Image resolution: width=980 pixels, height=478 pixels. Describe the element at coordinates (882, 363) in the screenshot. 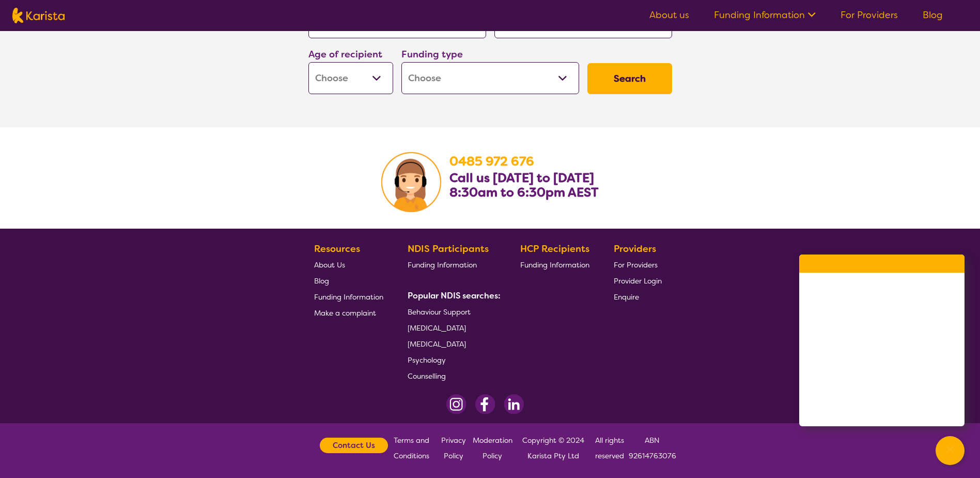

I see `ul: Choose channel` at that location.